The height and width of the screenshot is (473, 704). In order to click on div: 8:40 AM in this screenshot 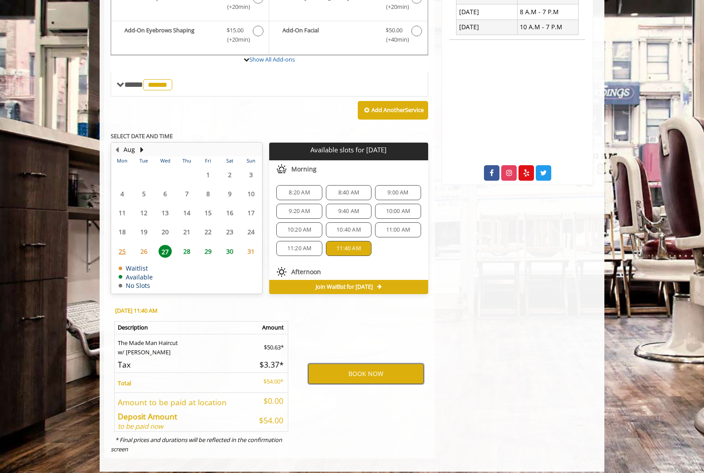, I will do `click(348, 193)`.